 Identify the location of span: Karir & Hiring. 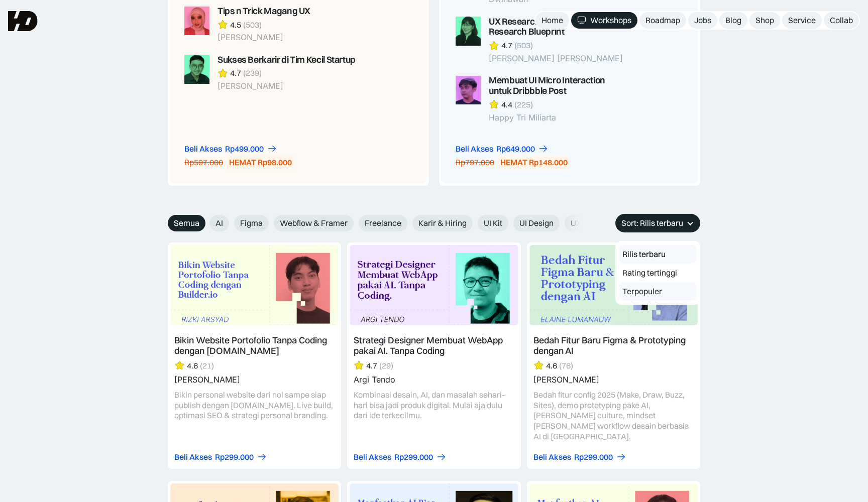
(443, 223).